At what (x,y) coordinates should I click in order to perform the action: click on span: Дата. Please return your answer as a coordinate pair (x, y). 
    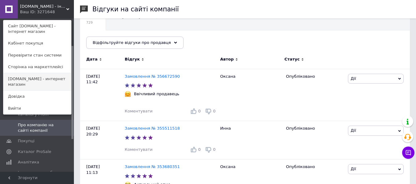
    Looking at the image, I should click on (92, 59).